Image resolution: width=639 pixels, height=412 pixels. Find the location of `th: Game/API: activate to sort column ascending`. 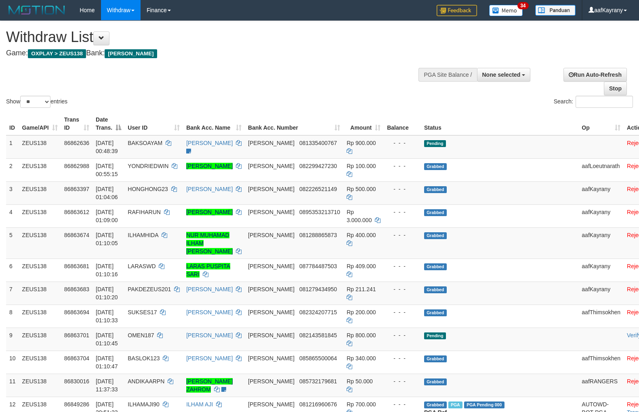

th: Game/API: activate to sort column ascending is located at coordinates (40, 124).